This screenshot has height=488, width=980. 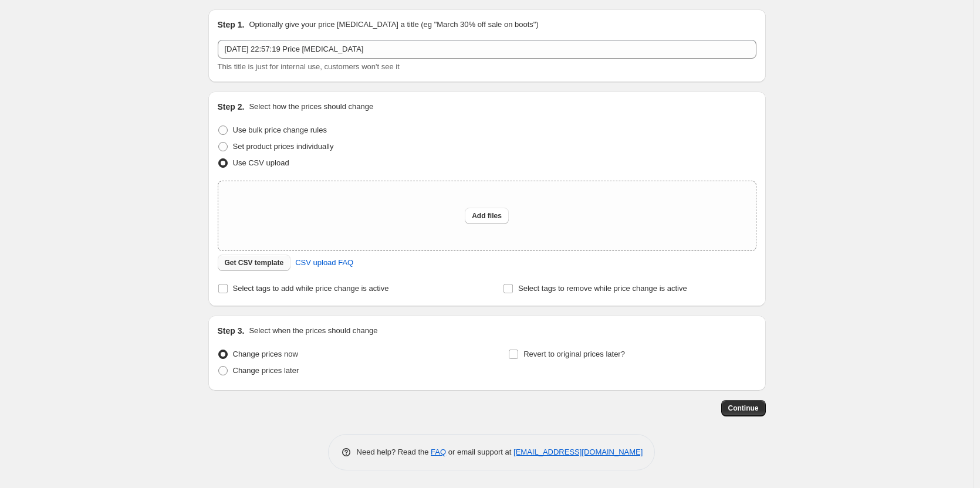 I want to click on input: 30% off holiday sale, so click(x=487, y=49).